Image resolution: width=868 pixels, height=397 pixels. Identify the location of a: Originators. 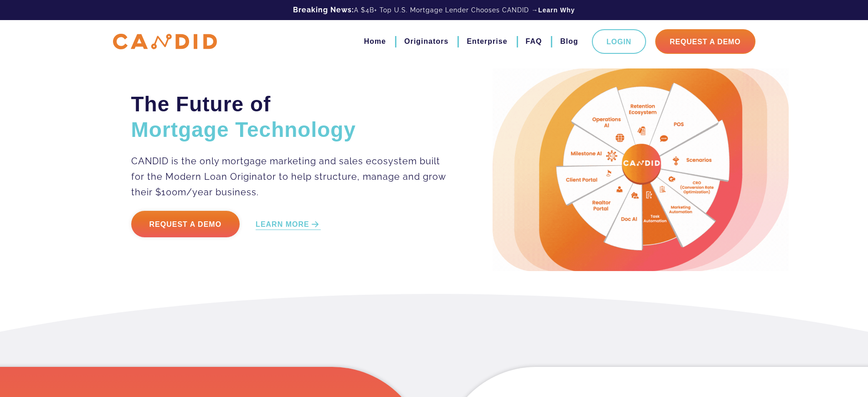
(426, 42).